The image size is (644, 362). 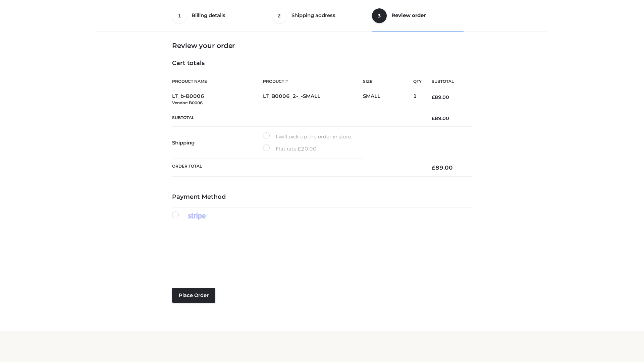 I want to click on th: Product #, so click(x=313, y=82).